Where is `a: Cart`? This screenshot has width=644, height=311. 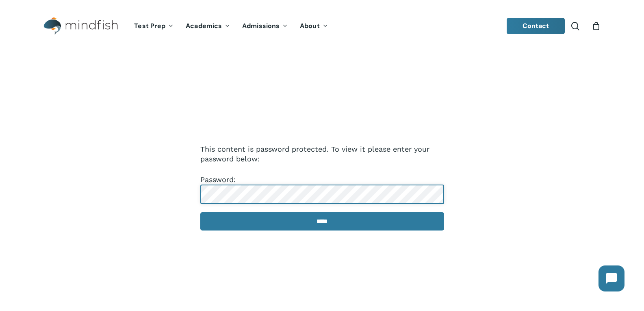
a: Cart is located at coordinates (596, 26).